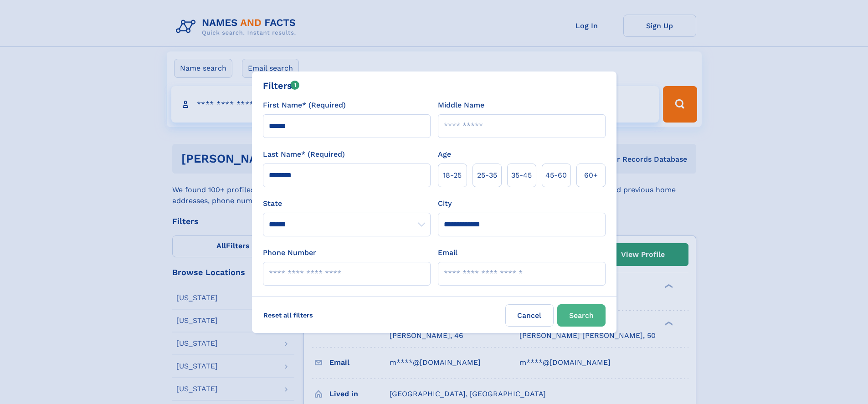 The height and width of the screenshot is (404, 868). I want to click on span: 35‑45, so click(521, 175).